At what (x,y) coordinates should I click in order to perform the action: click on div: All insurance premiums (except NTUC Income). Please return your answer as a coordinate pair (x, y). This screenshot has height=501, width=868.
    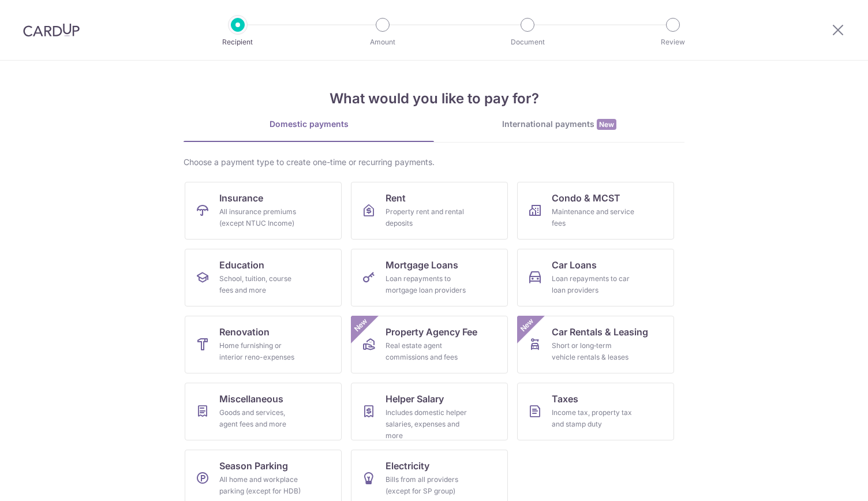
    Looking at the image, I should click on (261, 217).